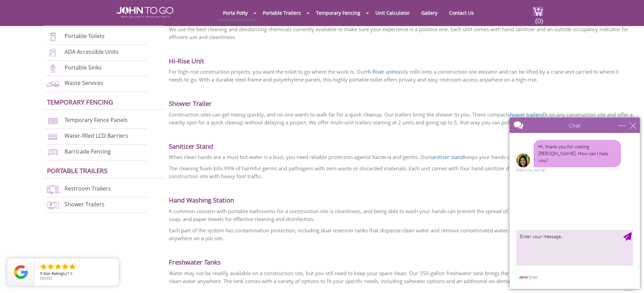  Describe the element at coordinates (401, 157) in the screenshot. I see `p: When clean hands are a must but water is a bust, you need reliable protection against bacteria an...` at that location.